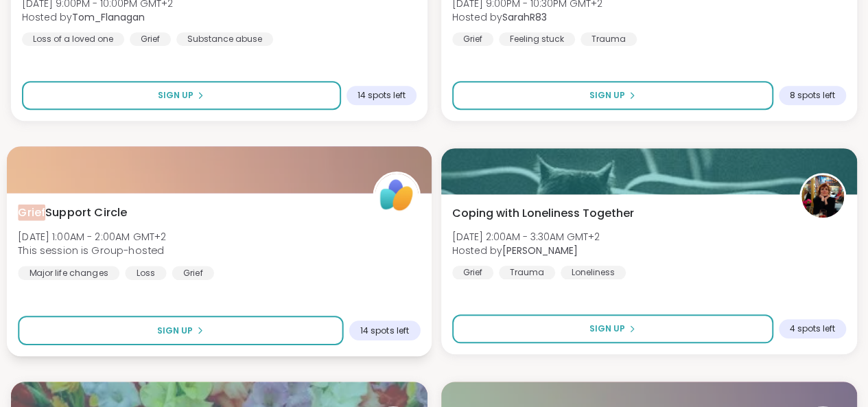 This screenshot has width=868, height=407. What do you see at coordinates (32, 212) in the screenshot?
I see `span: Grief` at bounding box center [32, 212].